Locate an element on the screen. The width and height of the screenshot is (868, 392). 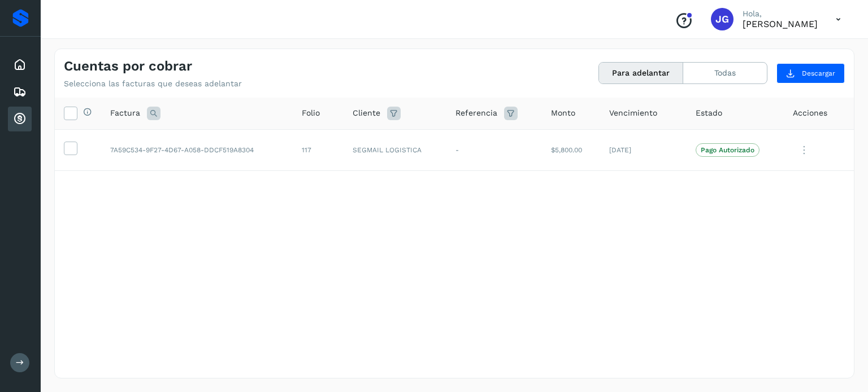
p: JESUS GARCIA HERNANDEZ is located at coordinates (780, 23).